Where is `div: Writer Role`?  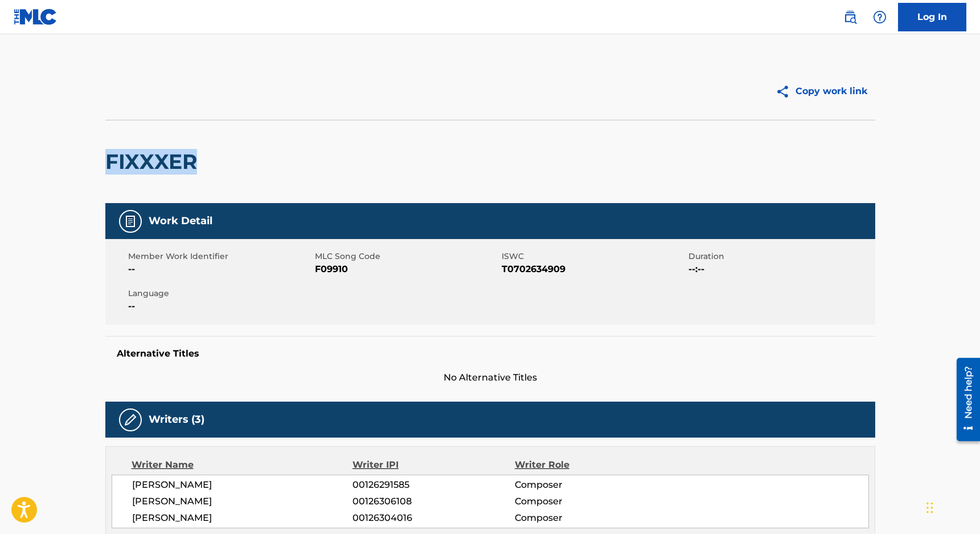 div: Writer Role is located at coordinates (588, 465).